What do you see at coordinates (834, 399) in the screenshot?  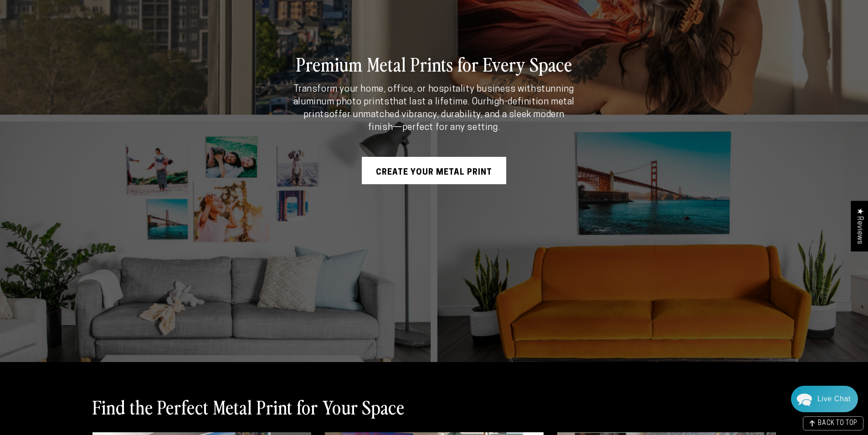 I see `div: Contact Us Directly` at bounding box center [834, 399].